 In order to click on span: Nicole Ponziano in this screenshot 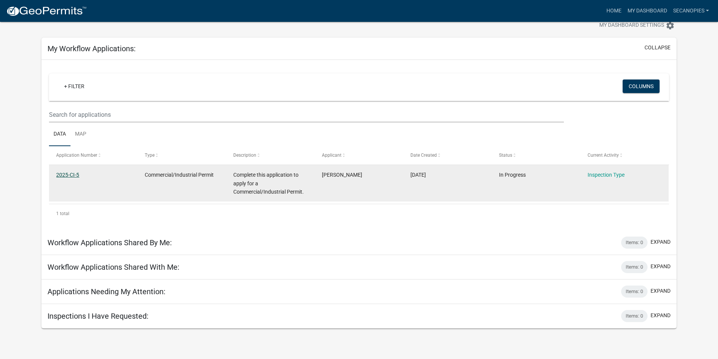, I will do `click(342, 175)`.